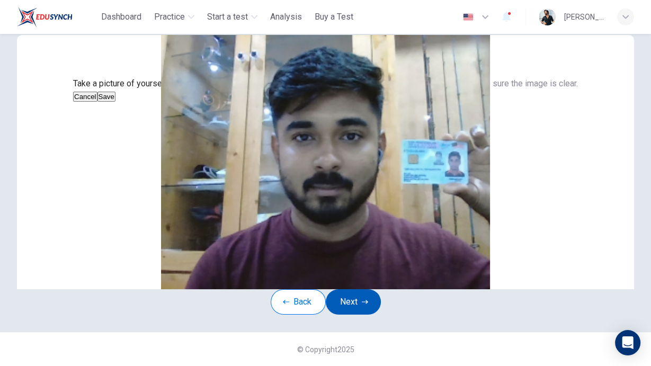 The height and width of the screenshot is (366, 651). I want to click on button: Analysis, so click(286, 17).